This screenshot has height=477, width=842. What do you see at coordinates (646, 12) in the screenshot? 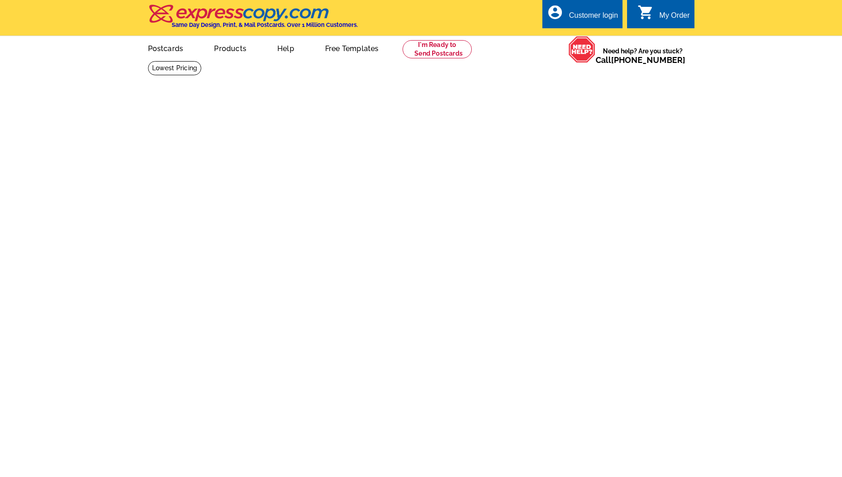
I see `i: shopping_cart` at bounding box center [646, 12].